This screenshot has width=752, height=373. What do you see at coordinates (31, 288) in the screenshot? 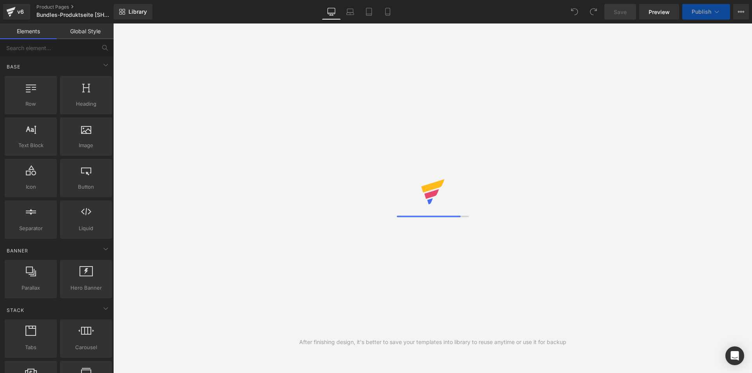
I see `span: Parallax` at bounding box center [31, 288].